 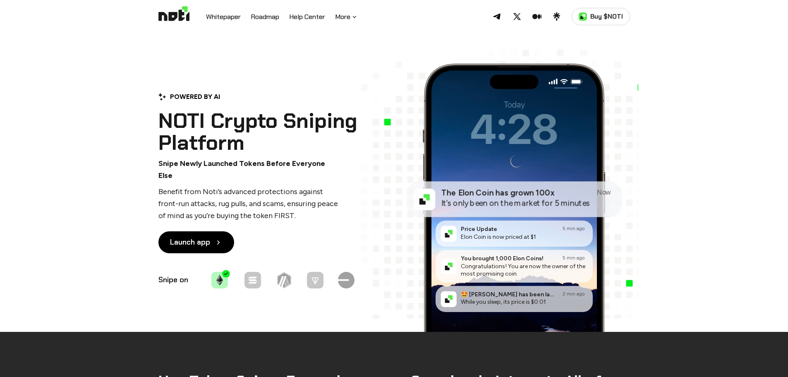 What do you see at coordinates (346, 17) in the screenshot?
I see `button: More` at bounding box center [346, 17].